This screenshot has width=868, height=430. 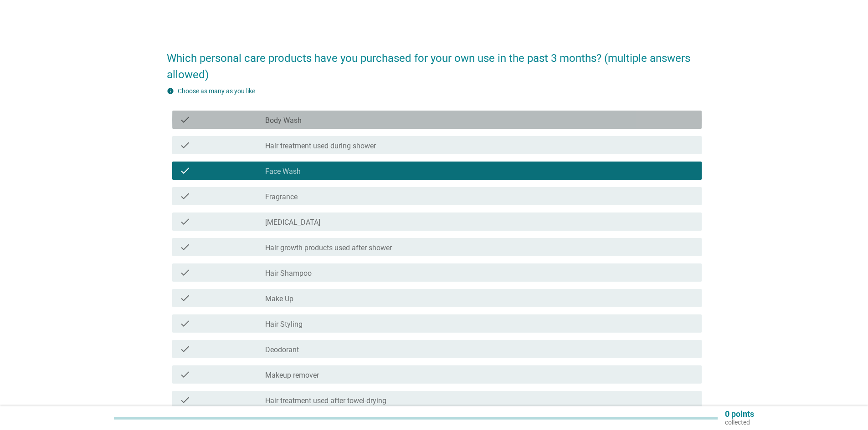 I want to click on label: Fragrance, so click(x=281, y=197).